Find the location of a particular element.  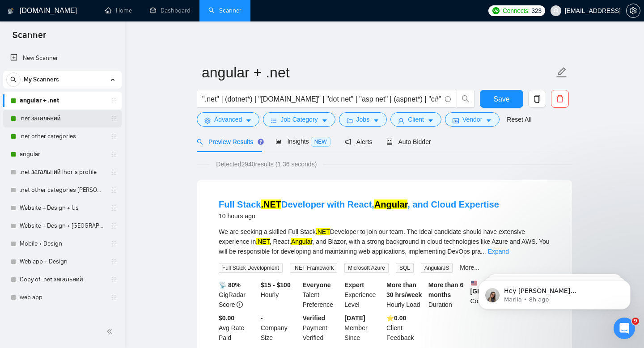

span: Jobs is located at coordinates (363, 119).